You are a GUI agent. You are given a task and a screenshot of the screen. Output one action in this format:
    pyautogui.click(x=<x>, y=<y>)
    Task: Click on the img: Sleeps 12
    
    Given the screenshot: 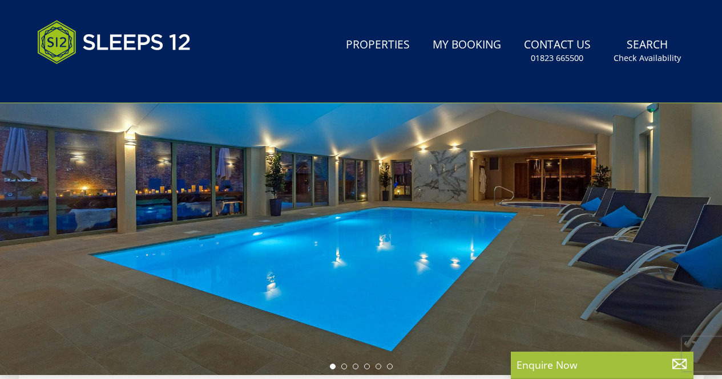 What is the action you would take?
    pyautogui.click(x=114, y=42)
    